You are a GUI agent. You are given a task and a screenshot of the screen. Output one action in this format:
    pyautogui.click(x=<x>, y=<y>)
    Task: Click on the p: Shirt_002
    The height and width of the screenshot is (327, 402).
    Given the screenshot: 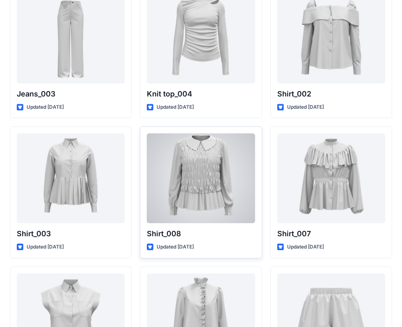 What is the action you would take?
    pyautogui.click(x=331, y=94)
    